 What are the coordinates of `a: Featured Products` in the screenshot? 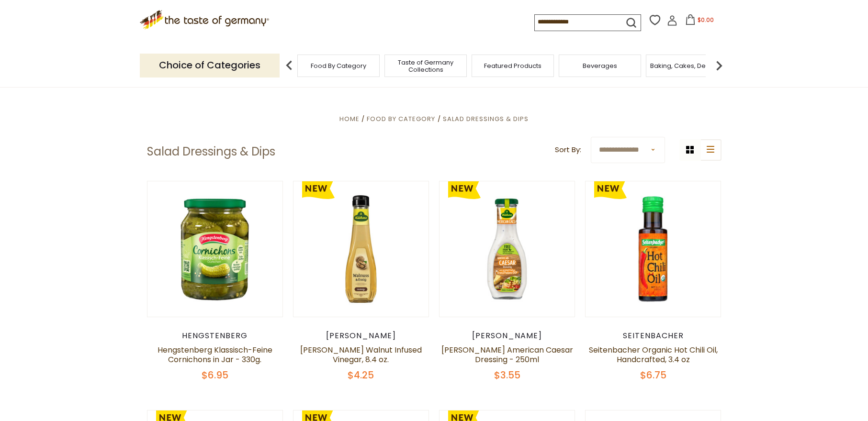 It's located at (513, 65).